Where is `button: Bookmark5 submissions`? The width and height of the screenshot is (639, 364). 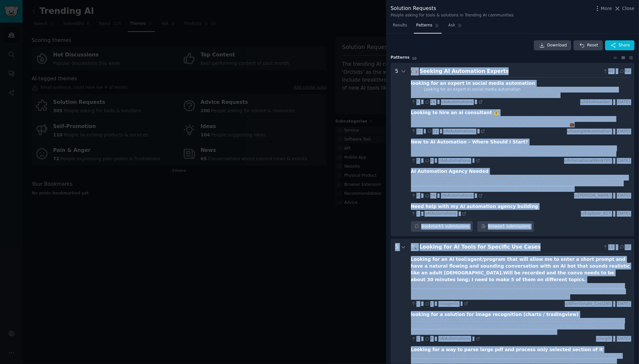
button: Bookmark5 submissions is located at coordinates (442, 227).